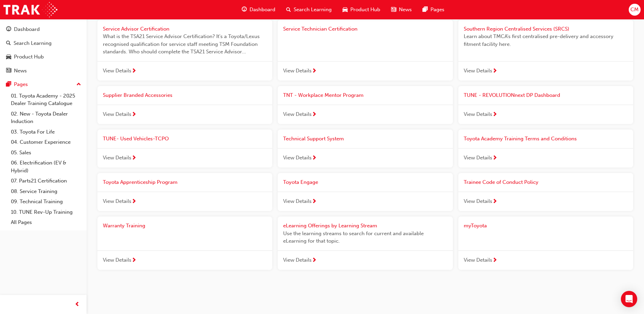  I want to click on span: prev-icon, so click(77, 304).